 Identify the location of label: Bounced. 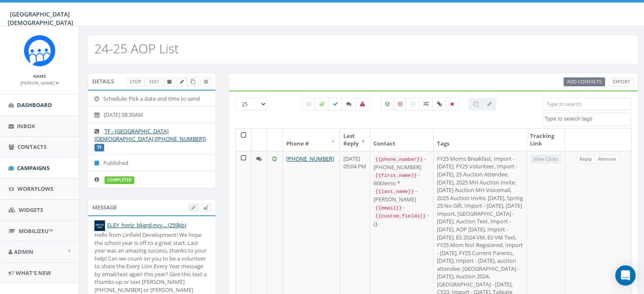
(362, 104).